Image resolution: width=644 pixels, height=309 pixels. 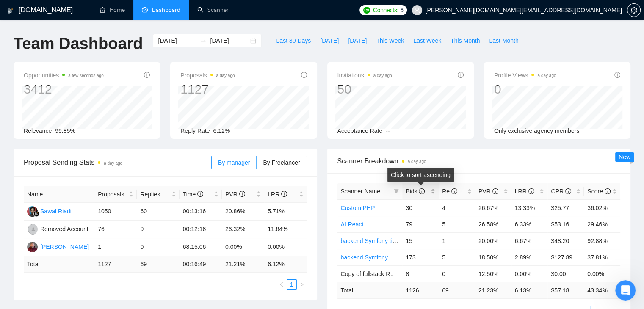 I want to click on button: Help, so click(x=141, y=248).